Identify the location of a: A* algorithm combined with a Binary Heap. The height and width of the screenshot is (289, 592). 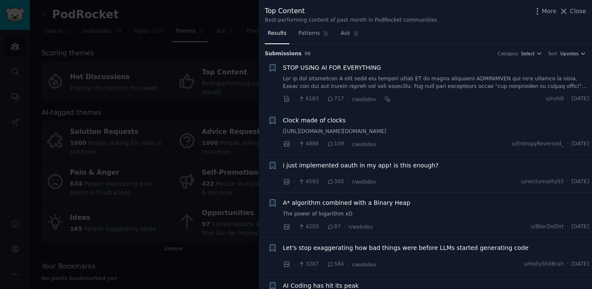
(347, 203).